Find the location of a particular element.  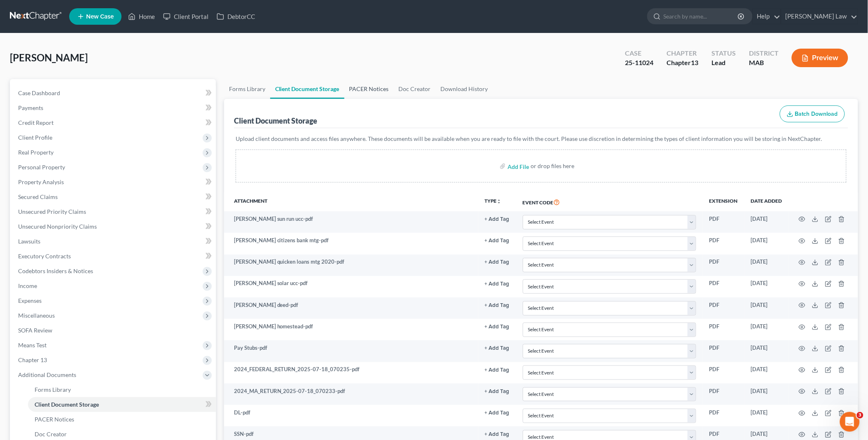

a: DebtorCC is located at coordinates (236, 16).